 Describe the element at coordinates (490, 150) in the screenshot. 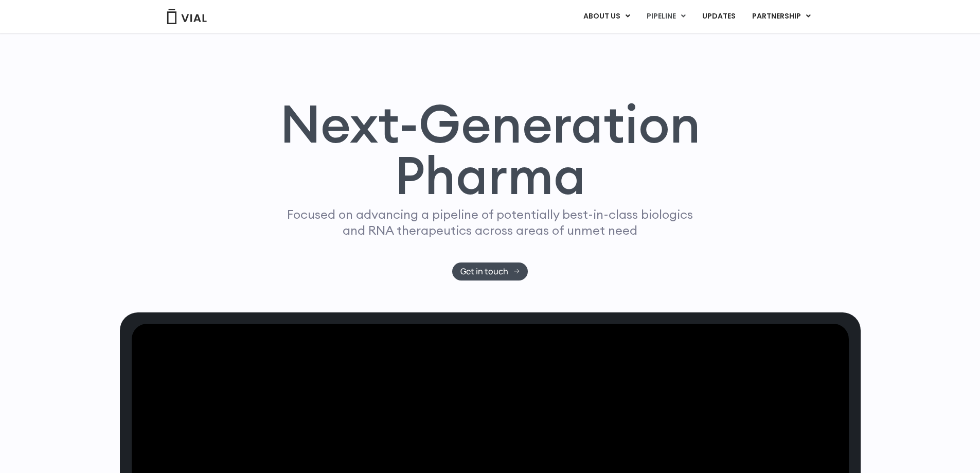

I see `h1: Next-Generation Pharma` at that location.